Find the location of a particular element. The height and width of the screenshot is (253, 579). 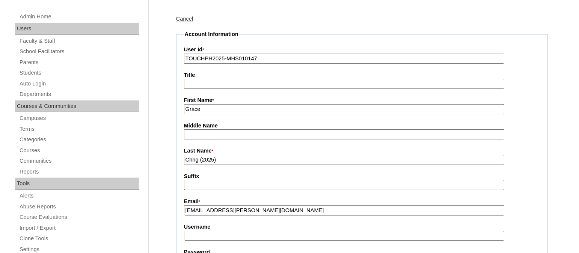

a: Admin Home is located at coordinates (79, 17).